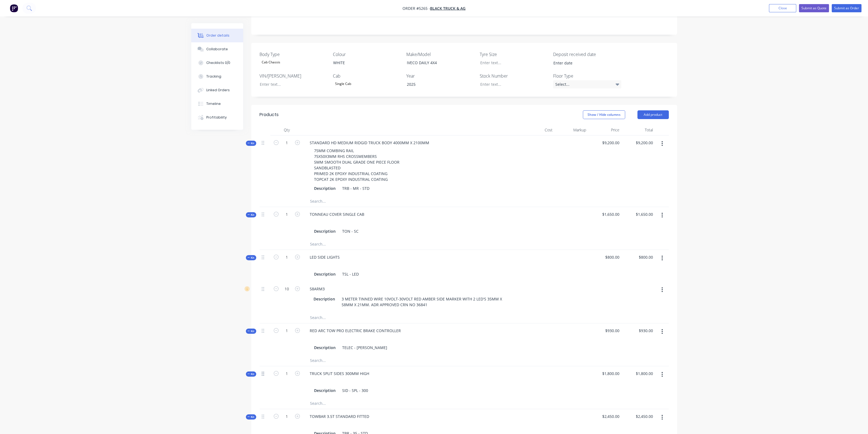 The height and width of the screenshot is (434, 868). What do you see at coordinates (317, 288) in the screenshot?
I see `div: 58ARM3` at bounding box center [317, 288].